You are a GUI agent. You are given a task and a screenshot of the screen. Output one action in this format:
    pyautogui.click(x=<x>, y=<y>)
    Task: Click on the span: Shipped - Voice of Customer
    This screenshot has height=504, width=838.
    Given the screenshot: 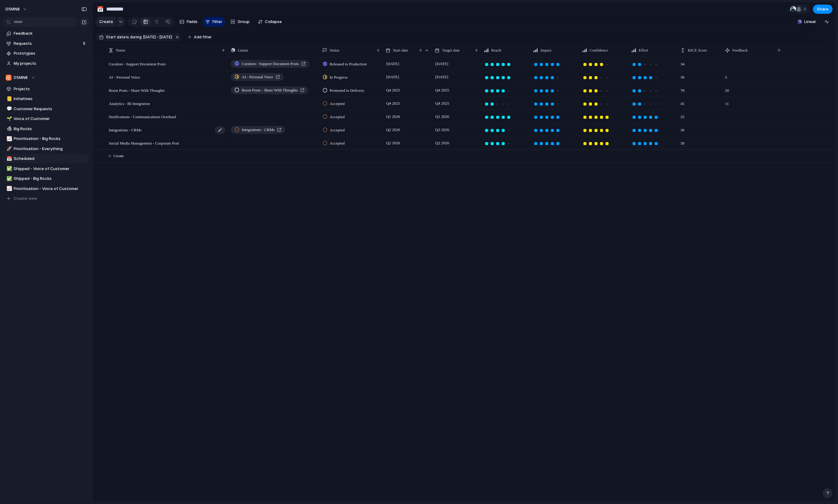 What is the action you would take?
    pyautogui.click(x=50, y=169)
    